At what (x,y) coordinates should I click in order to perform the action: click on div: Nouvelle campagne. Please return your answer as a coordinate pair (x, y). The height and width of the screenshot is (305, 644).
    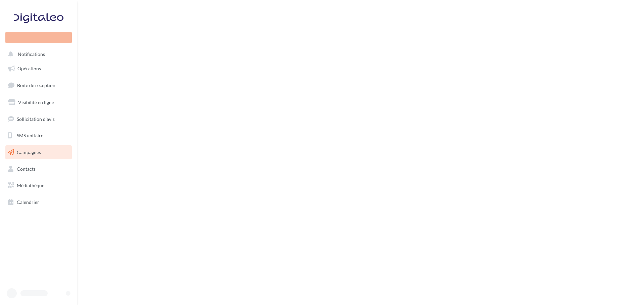
    Looking at the image, I should click on (39, 37).